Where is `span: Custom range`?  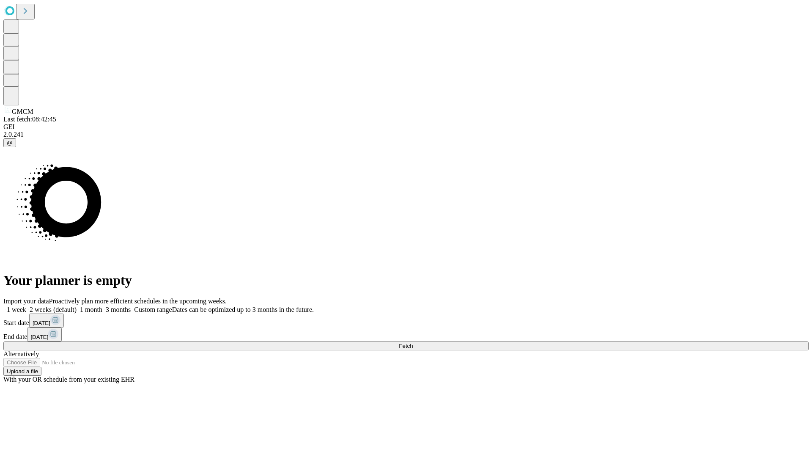
span: Custom range is located at coordinates (153, 309).